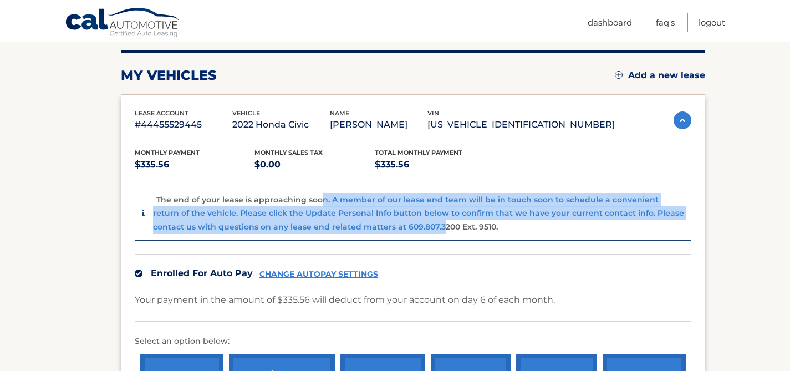 The height and width of the screenshot is (371, 790). Describe the element at coordinates (123, 23) in the screenshot. I see `a: Cal Automotive` at that location.